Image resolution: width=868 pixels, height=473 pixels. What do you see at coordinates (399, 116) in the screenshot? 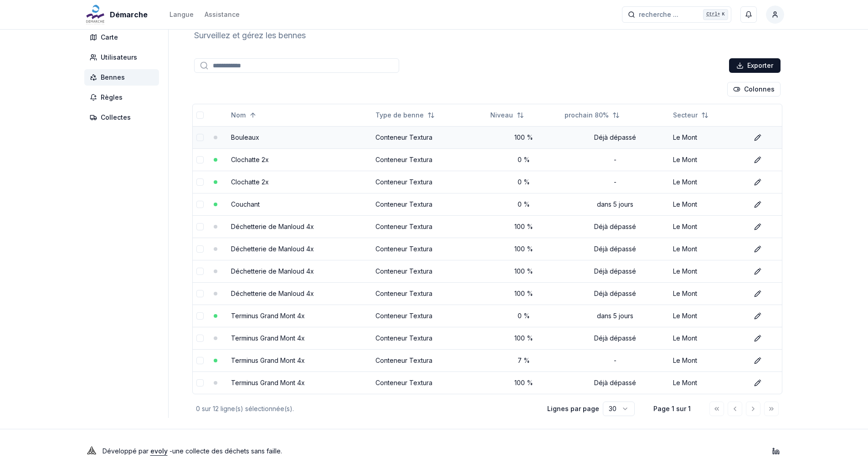
I see `span: Type de benne` at bounding box center [399, 116].